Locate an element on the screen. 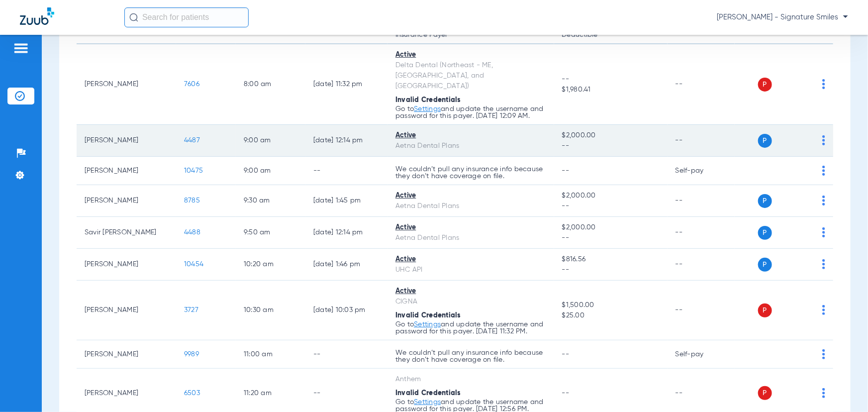 This screenshot has width=868, height=412. span: $816.56 is located at coordinates (610, 259).